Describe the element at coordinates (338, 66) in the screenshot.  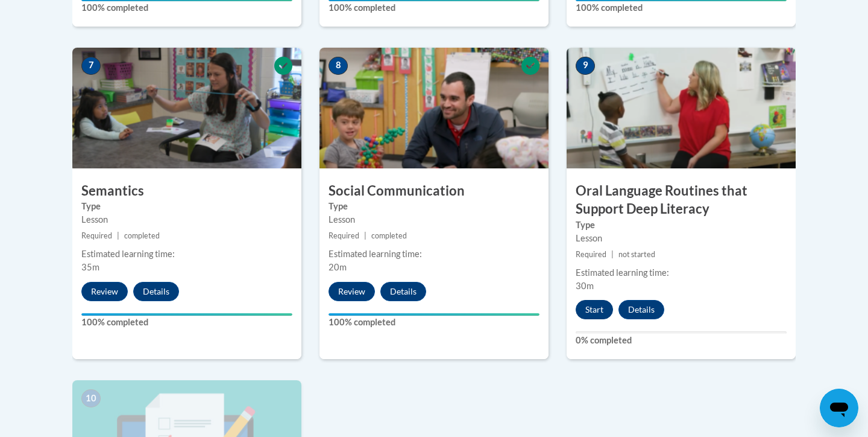
I see `span: 8` at that location.